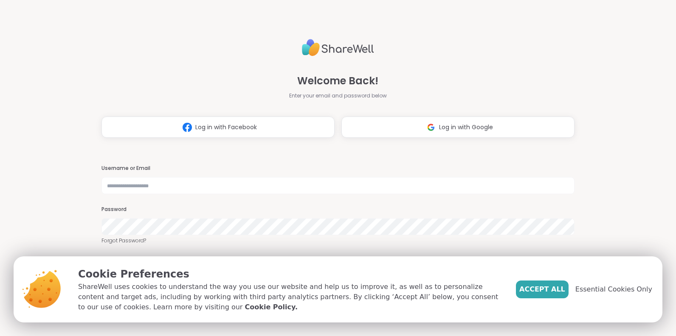 Image resolution: width=676 pixels, height=336 pixels. Describe the element at coordinates (290, 297) in the screenshot. I see `p: ShareWell uses cookies to understand the way you use our website and help us to improve it, as we...` at that location.